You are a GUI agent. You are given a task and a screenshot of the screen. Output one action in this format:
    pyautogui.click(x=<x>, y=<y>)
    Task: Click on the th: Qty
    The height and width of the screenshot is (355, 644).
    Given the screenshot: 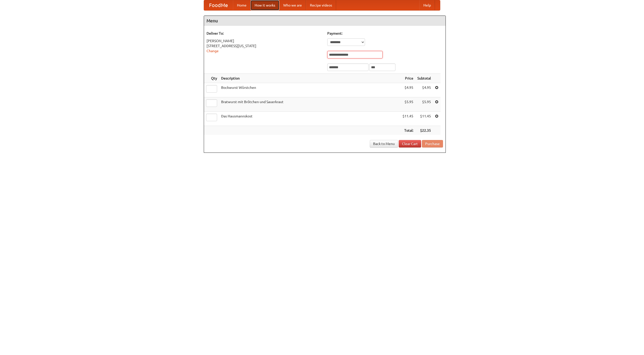 What is the action you would take?
    pyautogui.click(x=211, y=78)
    